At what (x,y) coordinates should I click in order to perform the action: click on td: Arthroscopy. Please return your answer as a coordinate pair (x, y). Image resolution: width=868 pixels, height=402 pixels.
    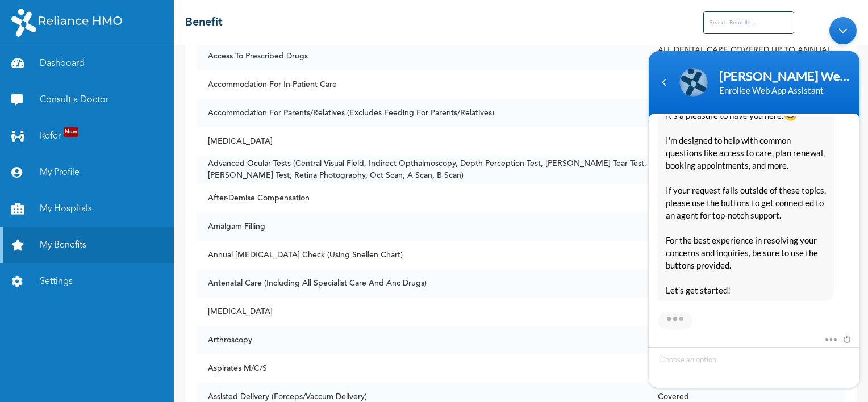
    Looking at the image, I should click on (422, 340).